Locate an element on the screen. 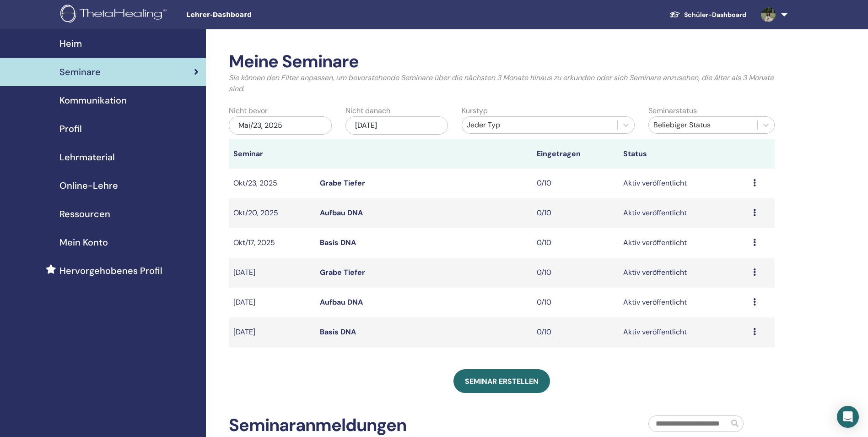  div: Mai/23, 2025 is located at coordinates (280, 125).